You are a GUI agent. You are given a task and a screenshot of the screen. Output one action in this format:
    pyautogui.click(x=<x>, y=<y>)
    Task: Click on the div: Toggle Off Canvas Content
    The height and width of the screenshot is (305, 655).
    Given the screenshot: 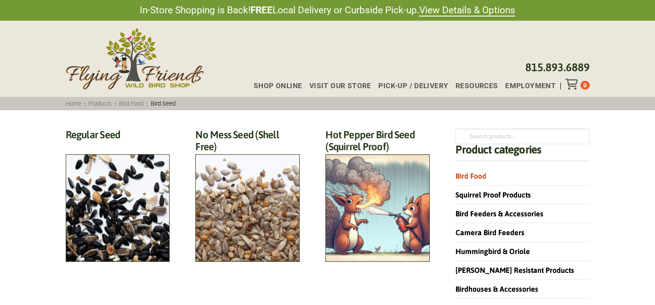 What is the action you would take?
    pyautogui.click(x=573, y=84)
    